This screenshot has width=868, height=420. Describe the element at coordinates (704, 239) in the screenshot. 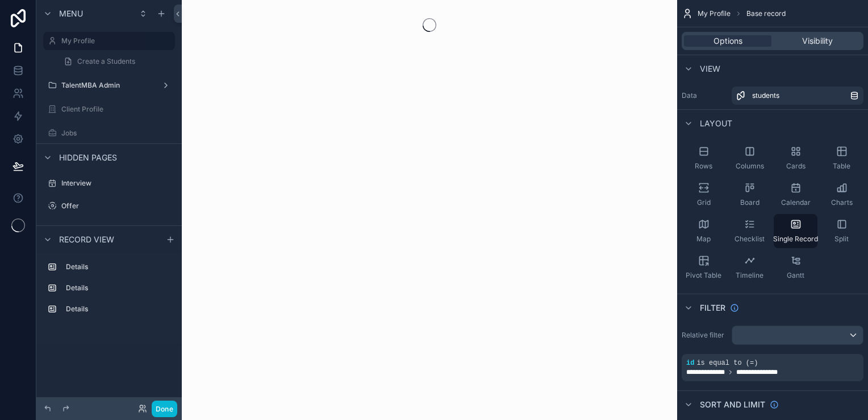

I see `span: Map` at that location.